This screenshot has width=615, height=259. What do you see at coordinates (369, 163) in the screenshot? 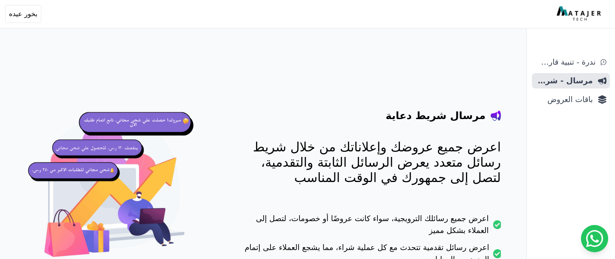
I see `p: اعرض جميع عروضك وإعلاناتك من خلال شريط رسائل متعدد يعرض الرسائل الثابتة والتقدمية، لتصل إلى جمهور...` at bounding box center [369, 163].